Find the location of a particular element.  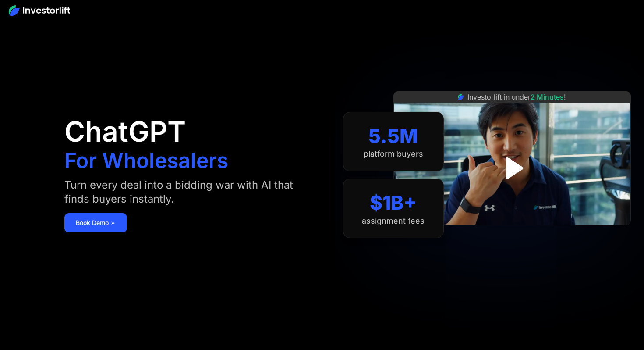

div: Turn every deal into a bidding war with AI that finds buyers instantly. is located at coordinates (180, 192).